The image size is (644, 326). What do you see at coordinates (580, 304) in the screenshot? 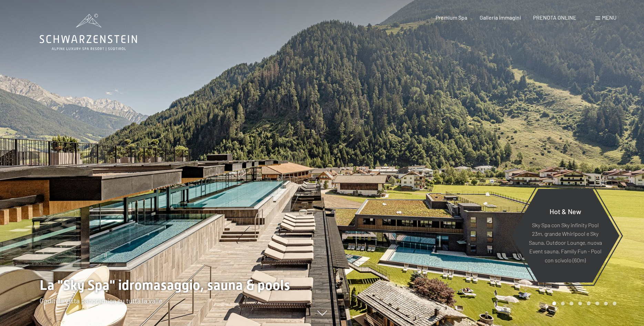
I see `div: Carousel Page 4` at bounding box center [580, 304].